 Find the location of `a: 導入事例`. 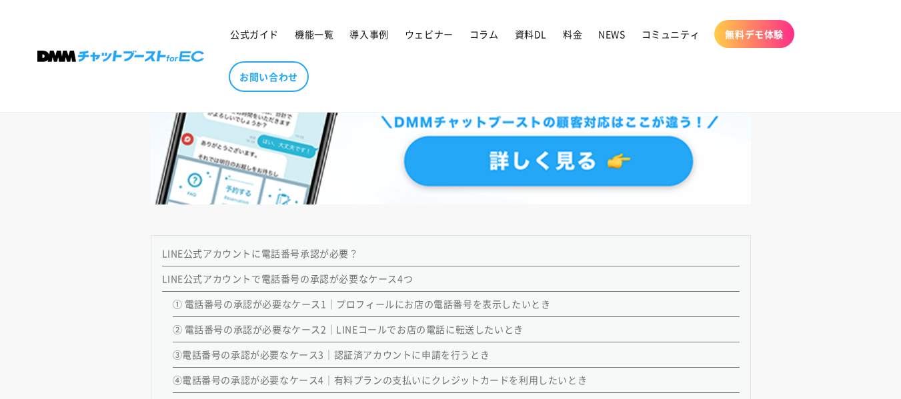

a: 導入事例 is located at coordinates (369, 34).